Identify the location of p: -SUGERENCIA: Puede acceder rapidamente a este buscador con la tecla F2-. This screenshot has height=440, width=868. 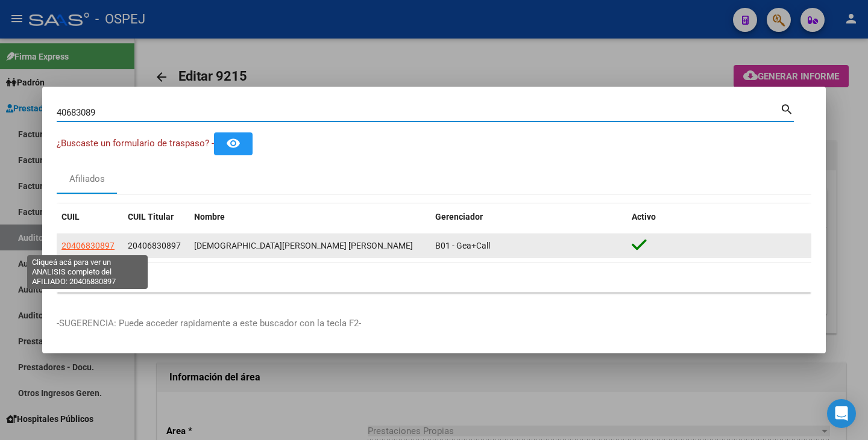
(434, 324).